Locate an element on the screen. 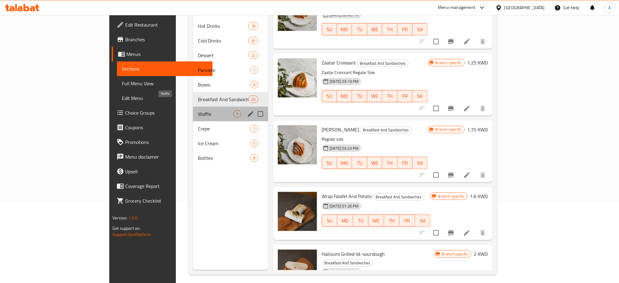 The image size is (619, 283). img: Almond Croissant is located at coordinates (298, 145).